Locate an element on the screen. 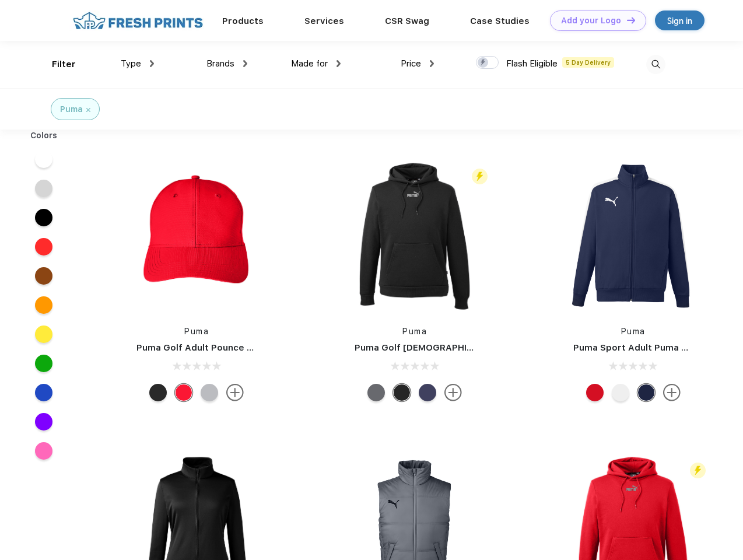 Image resolution: width=743 pixels, height=560 pixels. span: 5 Day Delivery is located at coordinates (588, 63).